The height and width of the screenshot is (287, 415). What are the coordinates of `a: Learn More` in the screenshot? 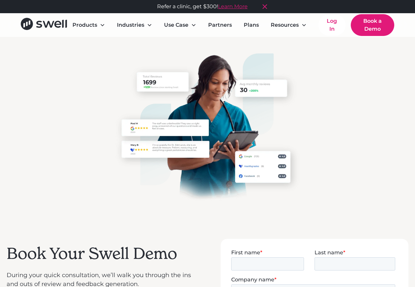 It's located at (233, 6).